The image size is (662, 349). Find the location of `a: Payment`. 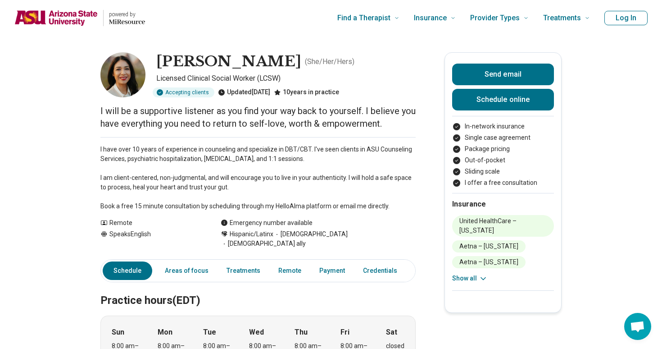

a: Payment is located at coordinates (332, 270).